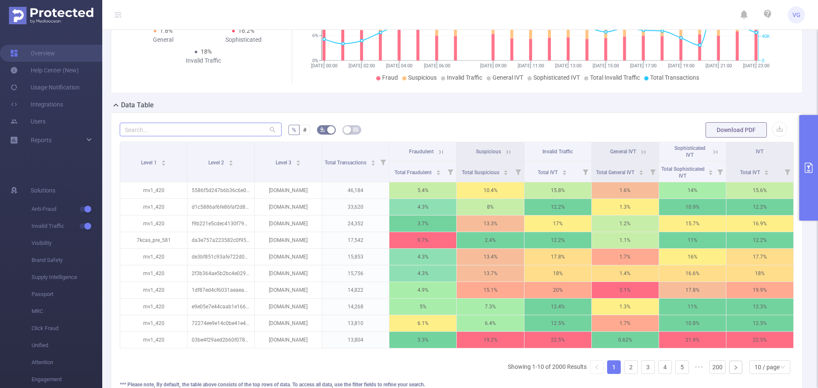 This screenshot has height=388, width=818. What do you see at coordinates (760, 152) in the screenshot?
I see `span: IVT` at bounding box center [760, 152].